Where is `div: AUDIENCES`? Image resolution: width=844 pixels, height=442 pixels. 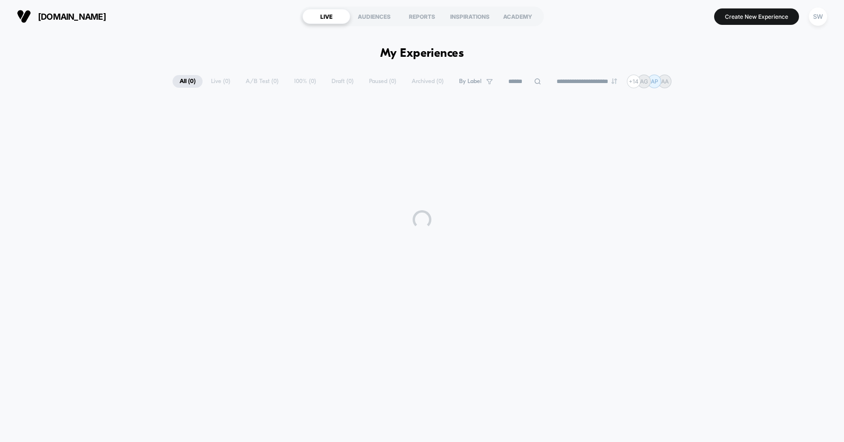 div: AUDIENCES is located at coordinates (374, 16).